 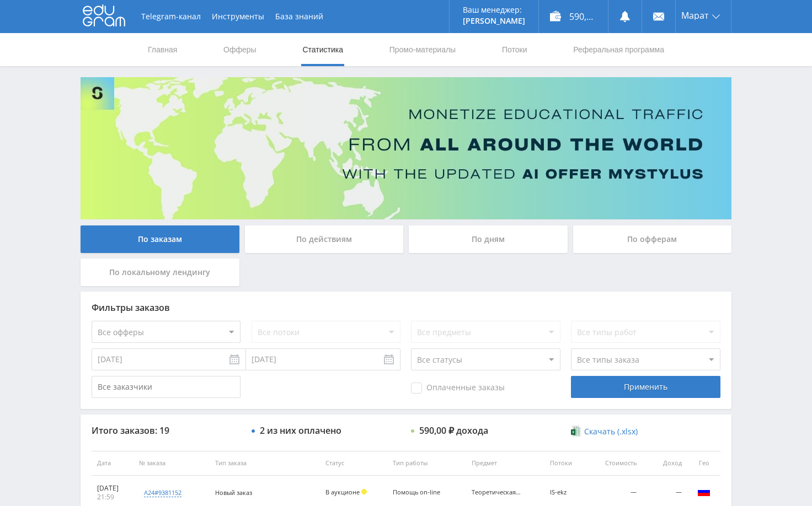 What do you see at coordinates (704, 492) in the screenshot?
I see `img: rus.png` at bounding box center [704, 492].